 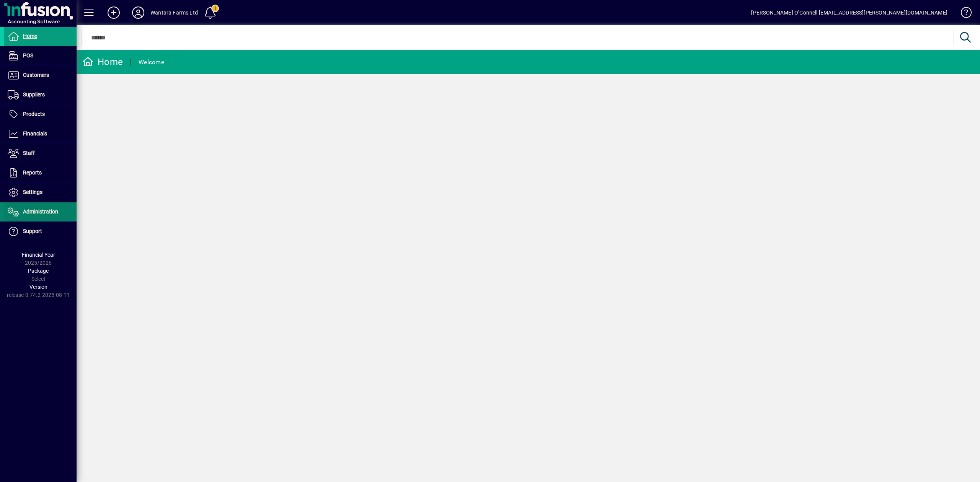 I want to click on a: Administration, so click(x=40, y=212).